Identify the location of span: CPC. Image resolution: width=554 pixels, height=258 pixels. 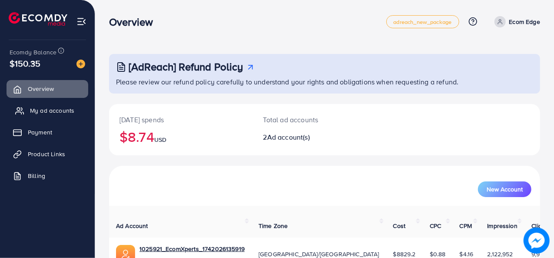
(436, 226).